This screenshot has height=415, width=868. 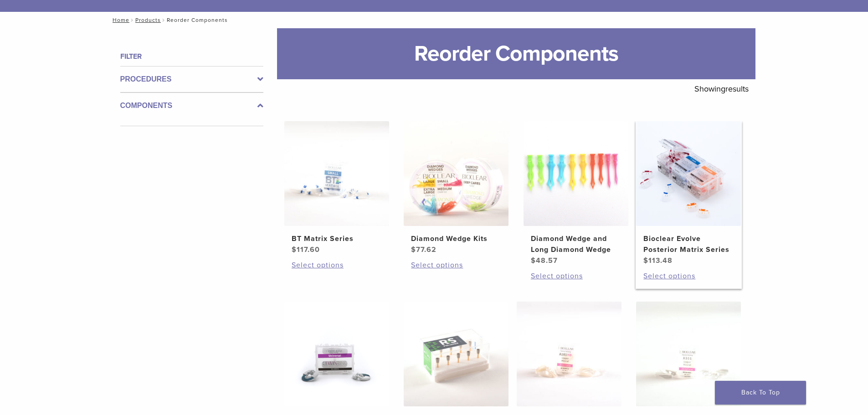 What do you see at coordinates (688, 244) in the screenshot?
I see `h2: Bioclear Evolve Posterior Matrix Series` at bounding box center [688, 244].